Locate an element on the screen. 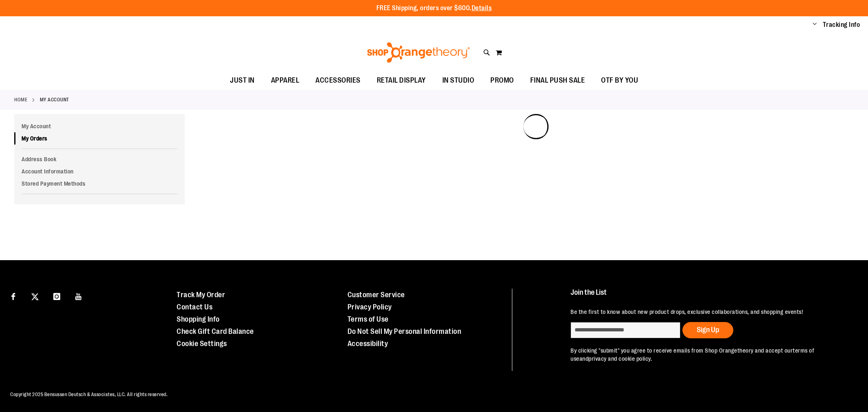 The image size is (868, 412). span: JUST IN is located at coordinates (242, 80).